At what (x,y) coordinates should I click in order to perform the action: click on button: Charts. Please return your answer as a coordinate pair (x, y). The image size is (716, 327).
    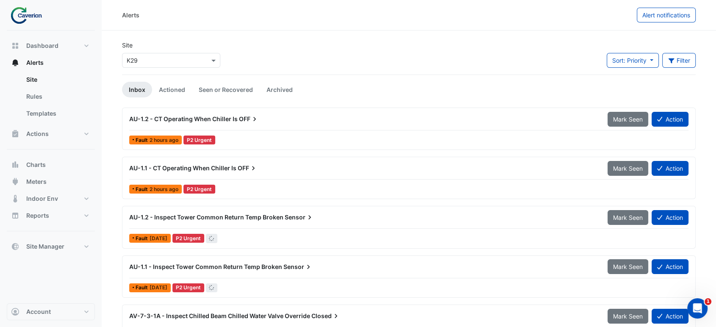
    Looking at the image, I should click on (51, 165).